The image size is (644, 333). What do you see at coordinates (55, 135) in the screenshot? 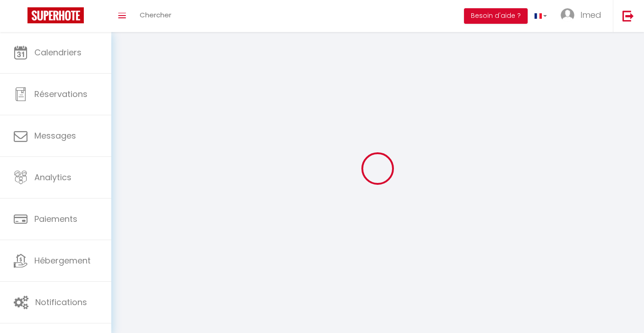
I see `span: Messages` at bounding box center [55, 135].